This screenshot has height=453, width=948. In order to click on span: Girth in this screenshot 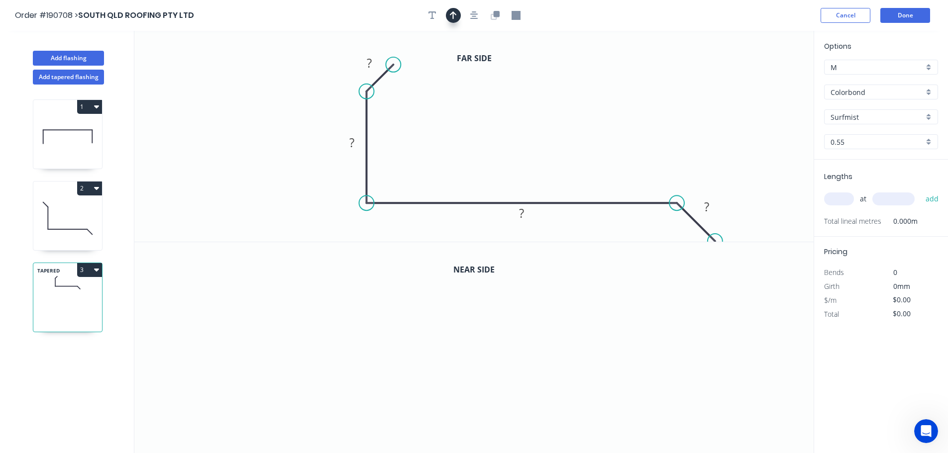, I will do `click(831, 286)`.